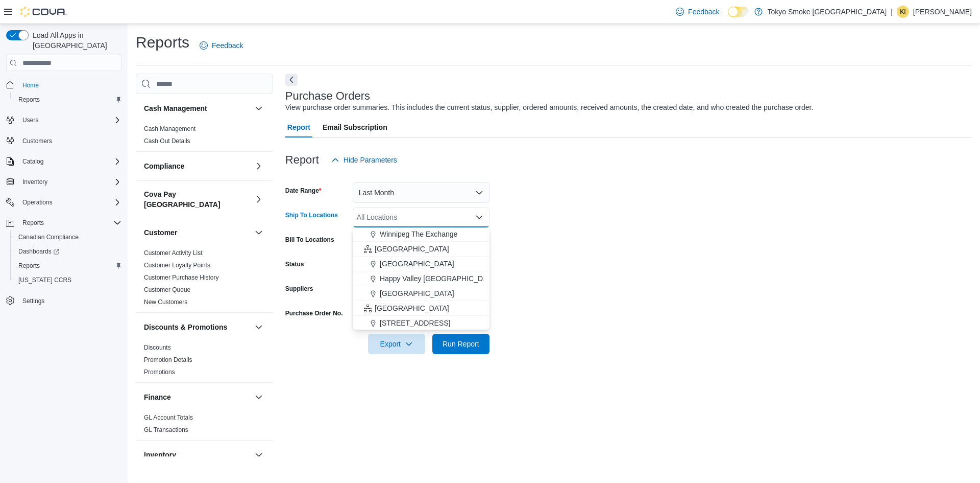 The height and width of the screenshot is (483, 980). Describe the element at coordinates (292, 80) in the screenshot. I see `button: Next` at that location.